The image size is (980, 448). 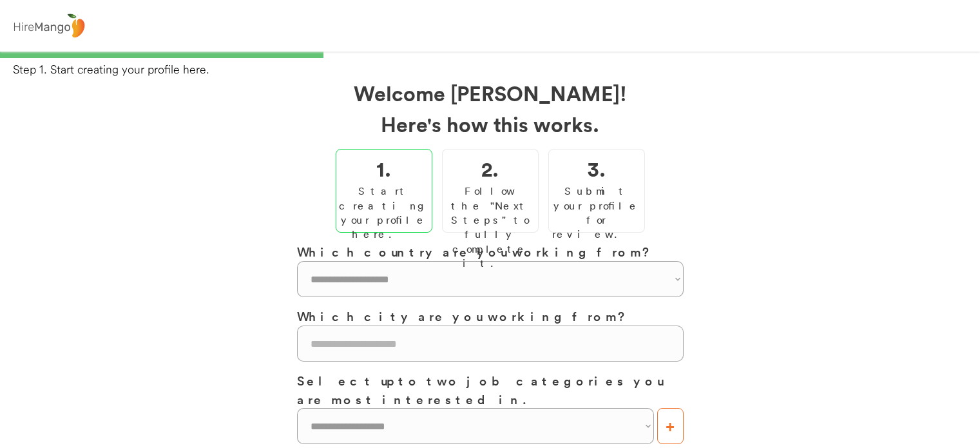 What do you see at coordinates (597, 168) in the screenshot?
I see `h2: 3.` at bounding box center [597, 168].